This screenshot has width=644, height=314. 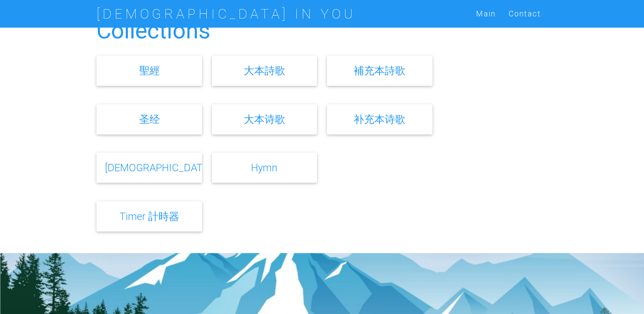 What do you see at coordinates (380, 119) in the screenshot?
I see `a: 补充本诗歌` at bounding box center [380, 119].